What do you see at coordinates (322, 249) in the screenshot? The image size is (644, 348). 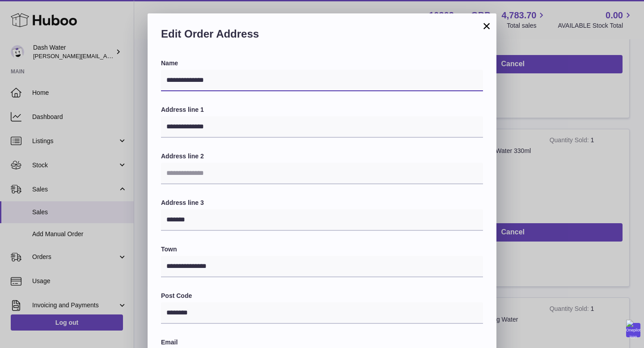 I see `label: Town` at bounding box center [322, 249].